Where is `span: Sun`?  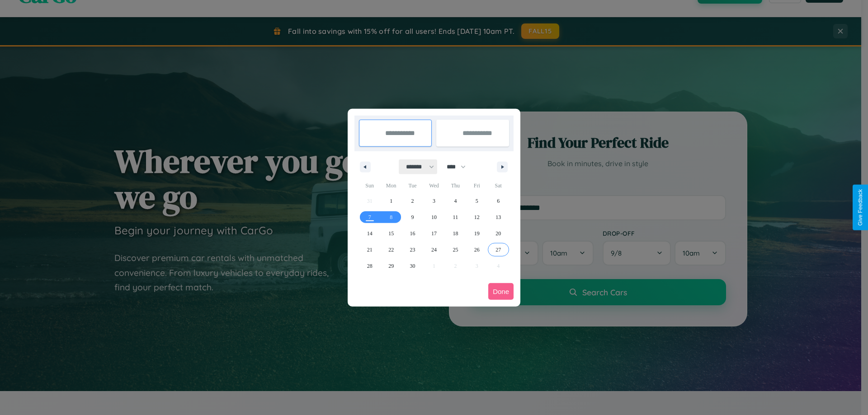 span: Sun is located at coordinates (369, 186).